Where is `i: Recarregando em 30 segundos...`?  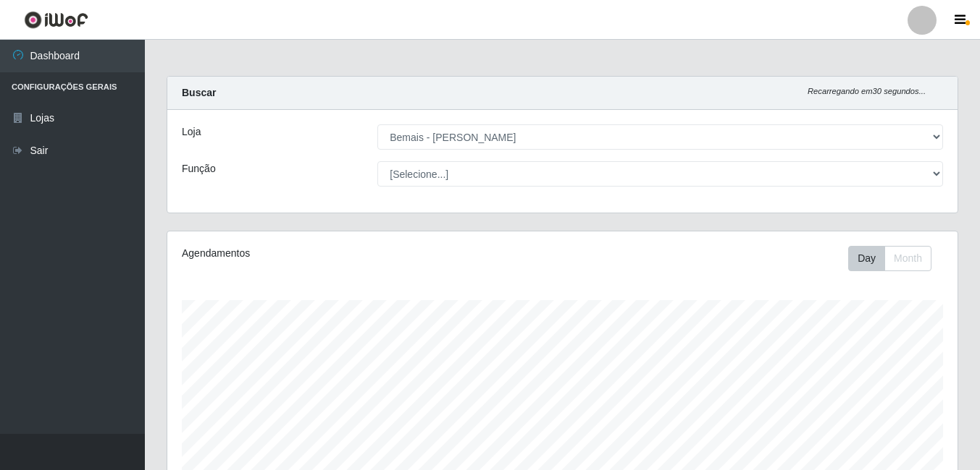
i: Recarregando em 30 segundos... is located at coordinates (866, 91).